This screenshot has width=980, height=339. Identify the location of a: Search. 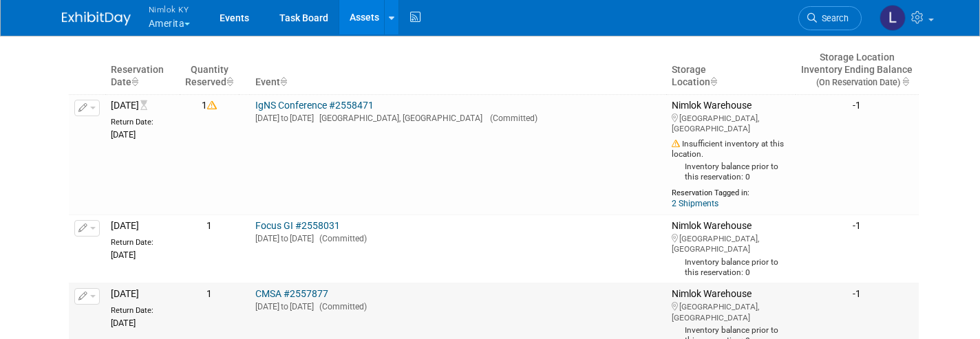
(830, 18).